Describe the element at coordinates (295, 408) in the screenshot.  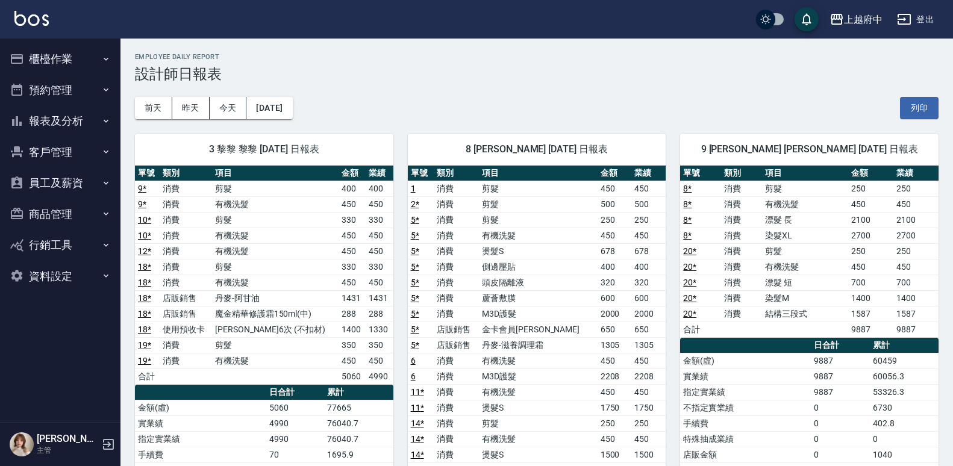
I see `td: 5060` at that location.